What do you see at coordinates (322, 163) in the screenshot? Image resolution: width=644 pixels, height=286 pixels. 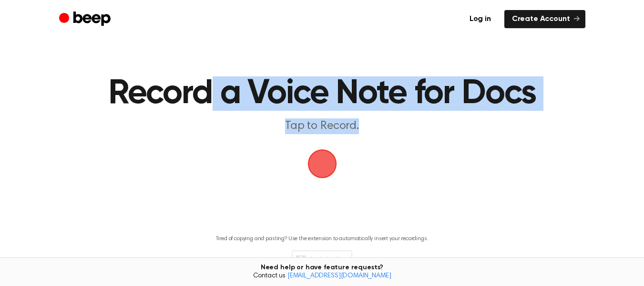 I see `button: Beep Logo` at bounding box center [322, 163].